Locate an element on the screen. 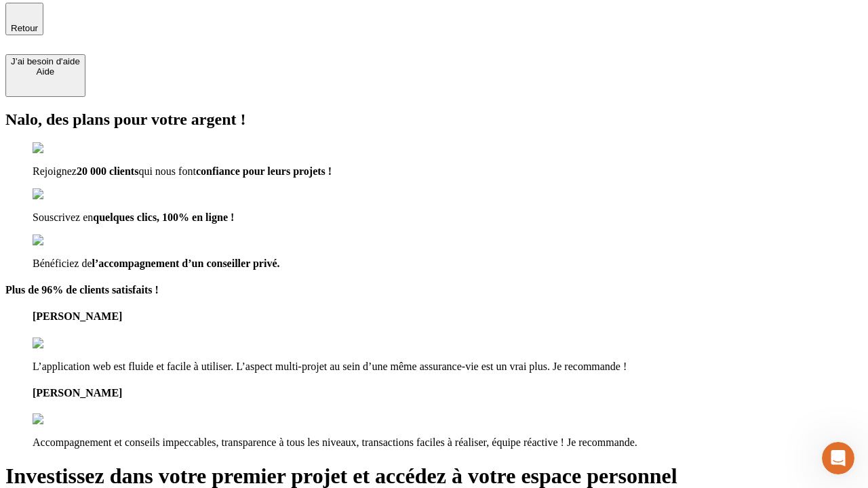  div: Aide is located at coordinates (45, 71).